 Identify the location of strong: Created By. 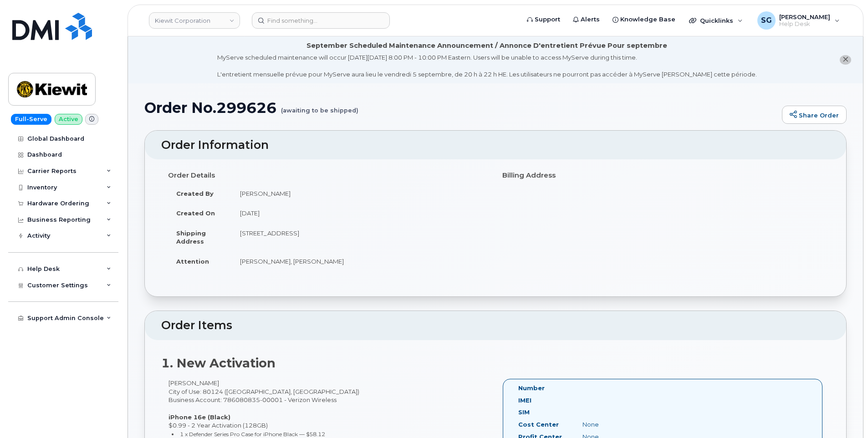
(194, 194).